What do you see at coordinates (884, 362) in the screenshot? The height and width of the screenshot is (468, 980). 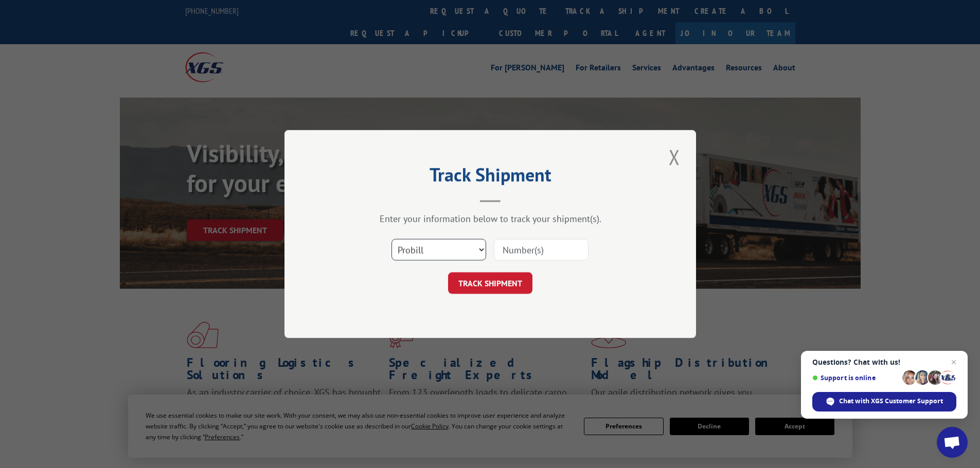 I see `span: Questions? Chat with us!` at bounding box center [884, 362].